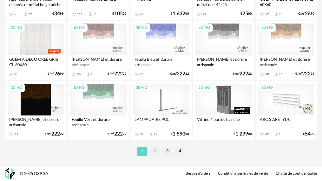 Image resolution: width=322 pixels, height=181 pixels. I want to click on div: 30, so click(268, 74).